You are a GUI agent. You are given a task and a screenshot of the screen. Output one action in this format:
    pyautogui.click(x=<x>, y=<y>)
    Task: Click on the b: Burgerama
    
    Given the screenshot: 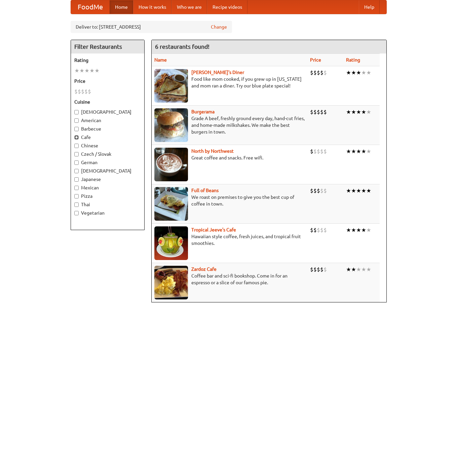 What is the action you would take?
    pyautogui.click(x=203, y=112)
    